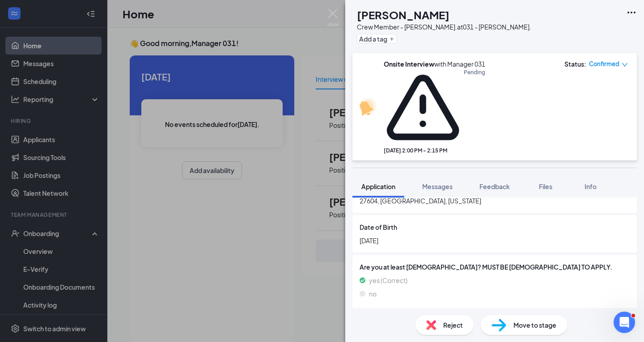 Image resolution: width=644 pixels, height=342 pixels. I want to click on span: down, so click(625, 65).